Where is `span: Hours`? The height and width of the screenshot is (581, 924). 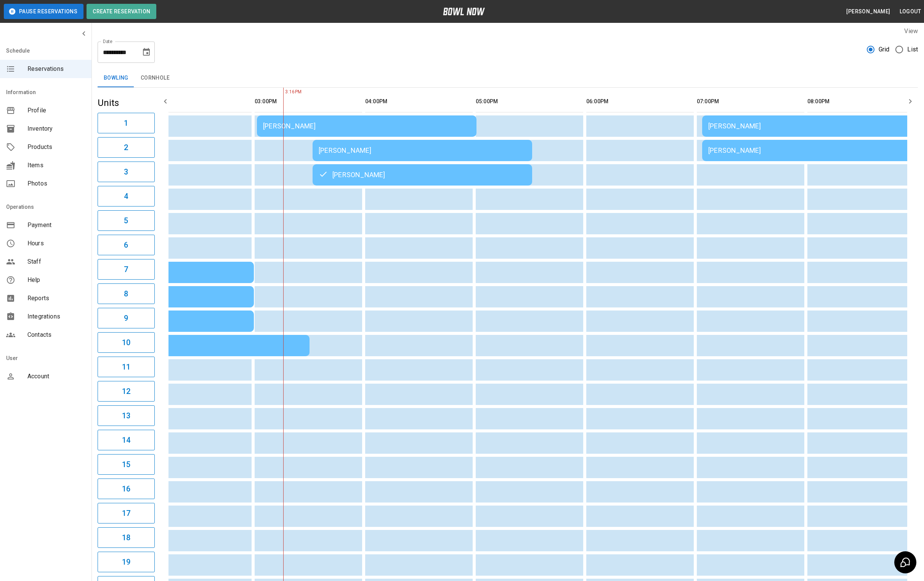 span: Hours is located at coordinates (57, 244).